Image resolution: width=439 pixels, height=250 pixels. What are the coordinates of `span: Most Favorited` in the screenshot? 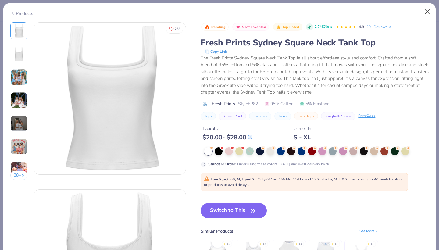 It's located at (254, 27).